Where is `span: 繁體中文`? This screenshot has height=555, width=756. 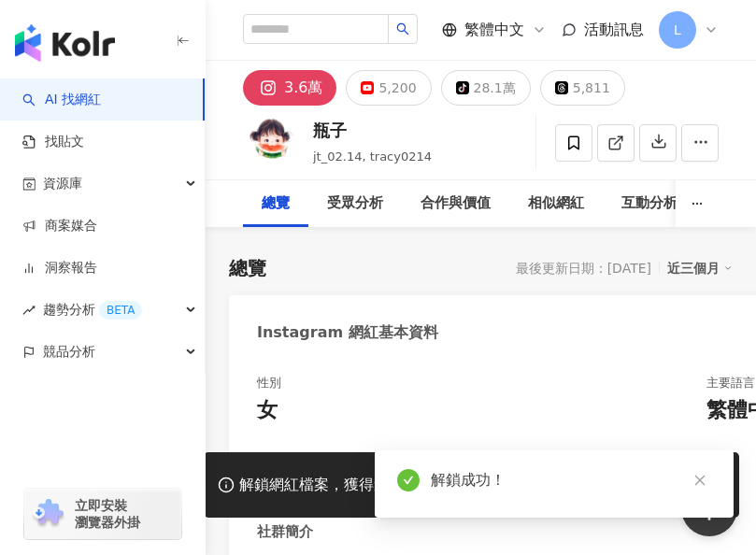 span: 繁體中文 is located at coordinates (494, 30).